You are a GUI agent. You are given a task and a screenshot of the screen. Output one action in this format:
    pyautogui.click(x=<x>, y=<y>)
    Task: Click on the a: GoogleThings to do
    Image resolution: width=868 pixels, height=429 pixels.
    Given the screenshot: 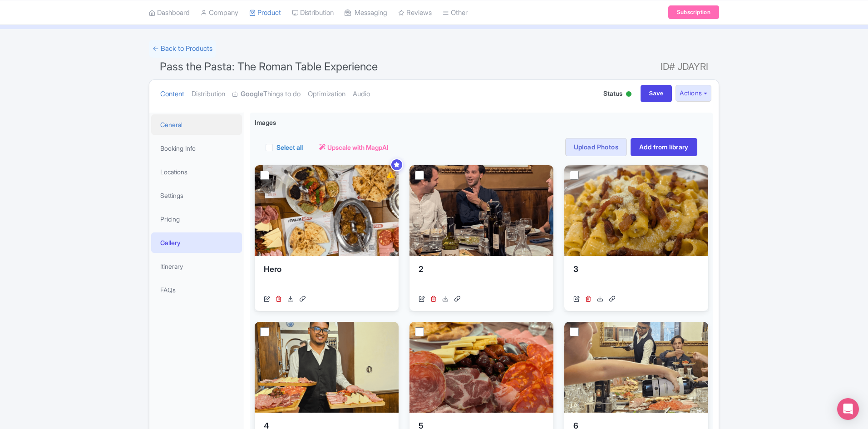 What is the action you would take?
    pyautogui.click(x=266, y=94)
    